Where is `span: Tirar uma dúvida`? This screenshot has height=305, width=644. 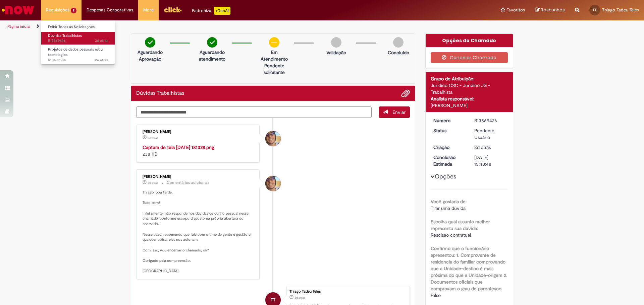 span: Tirar uma dúvida is located at coordinates (448, 208).